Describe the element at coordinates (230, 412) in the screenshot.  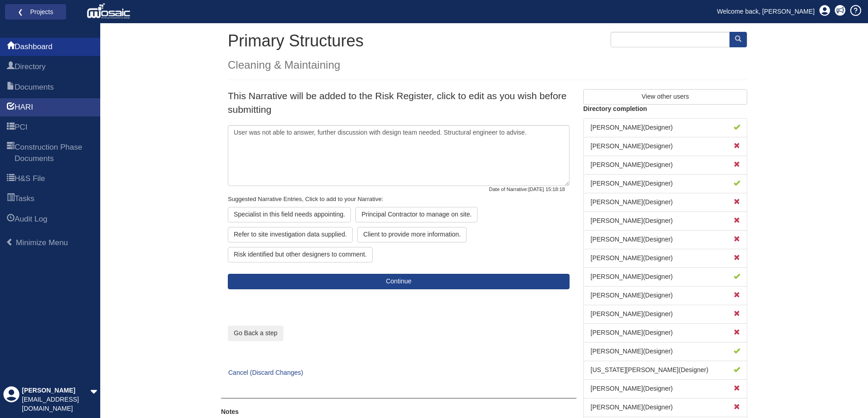
I see `strong: Notes` at that location.